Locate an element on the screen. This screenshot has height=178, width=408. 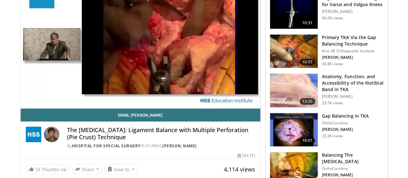
a: 33 Thumbs Up is located at coordinates (48, 169).